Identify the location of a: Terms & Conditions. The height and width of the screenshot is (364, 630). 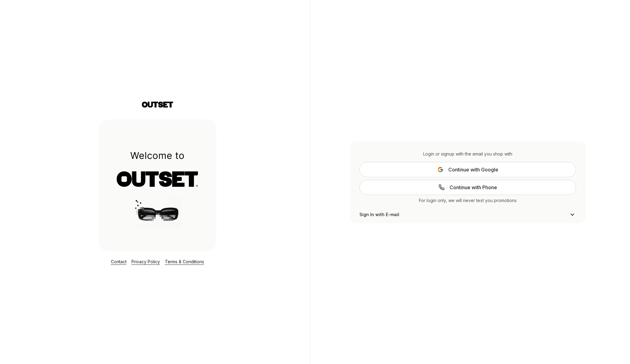
(185, 262).